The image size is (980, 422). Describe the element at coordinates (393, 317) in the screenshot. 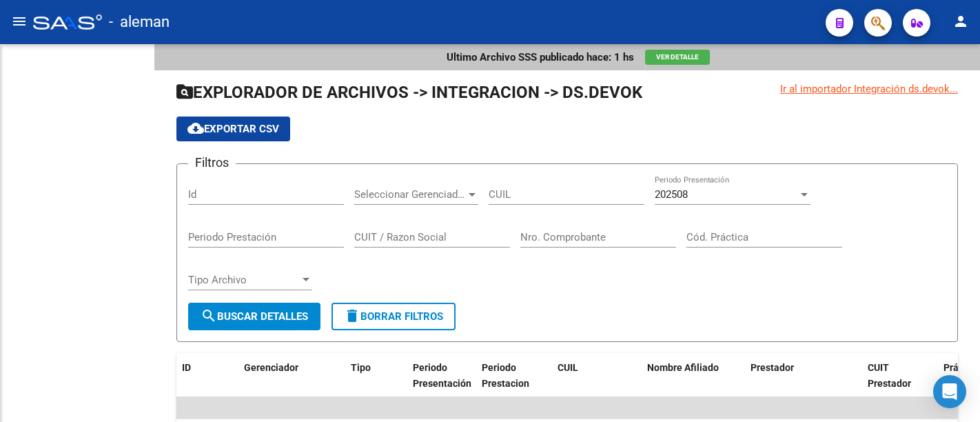

I see `button: Borrar Filtros` at that location.